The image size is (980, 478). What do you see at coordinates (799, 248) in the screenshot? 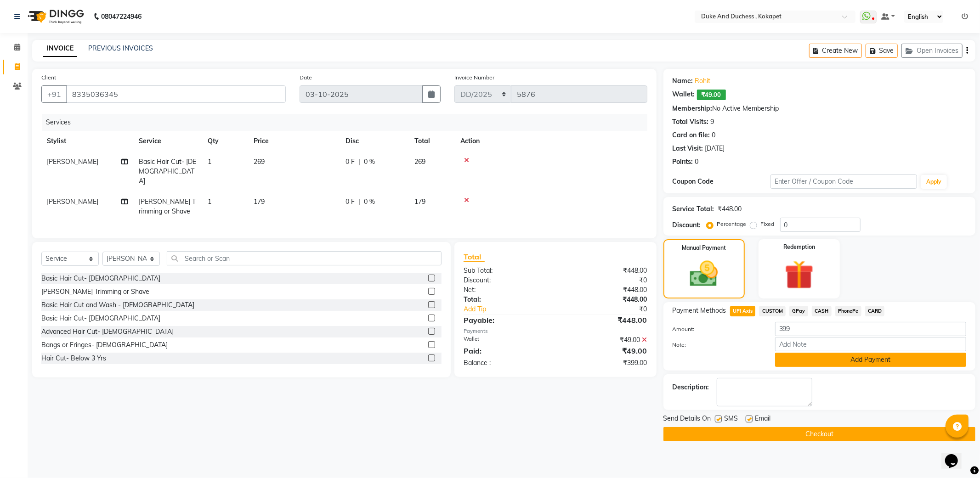
I see `label: Redemption` at bounding box center [799, 248].